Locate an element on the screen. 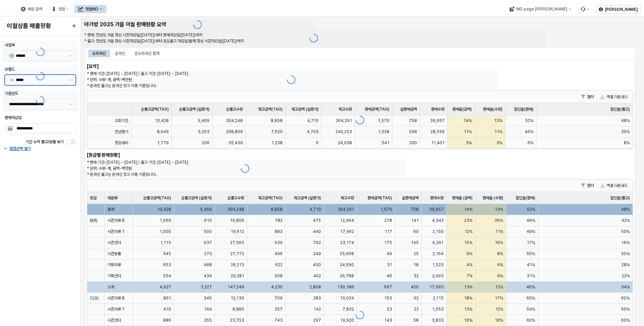  button: 영업MD is located at coordinates (91, 9).